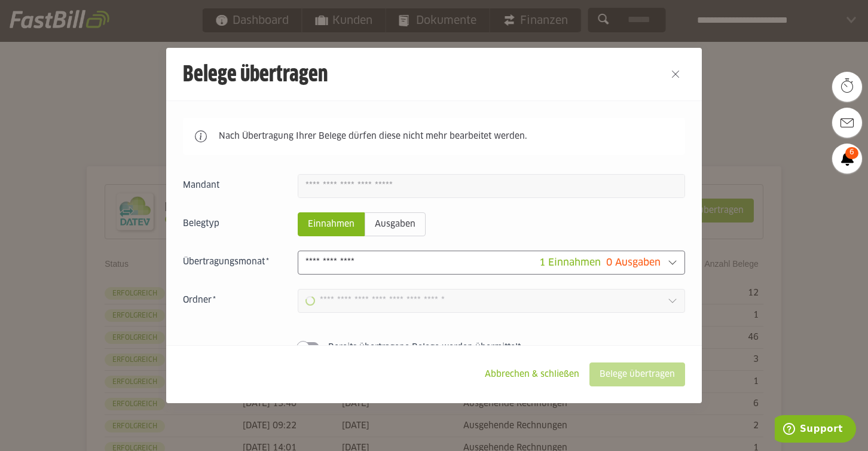 The height and width of the screenshot is (451, 868). I want to click on span: Support, so click(47, 14).